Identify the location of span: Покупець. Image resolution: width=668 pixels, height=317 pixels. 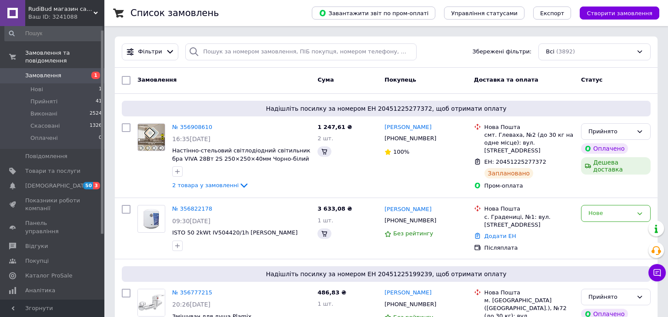
(400, 80).